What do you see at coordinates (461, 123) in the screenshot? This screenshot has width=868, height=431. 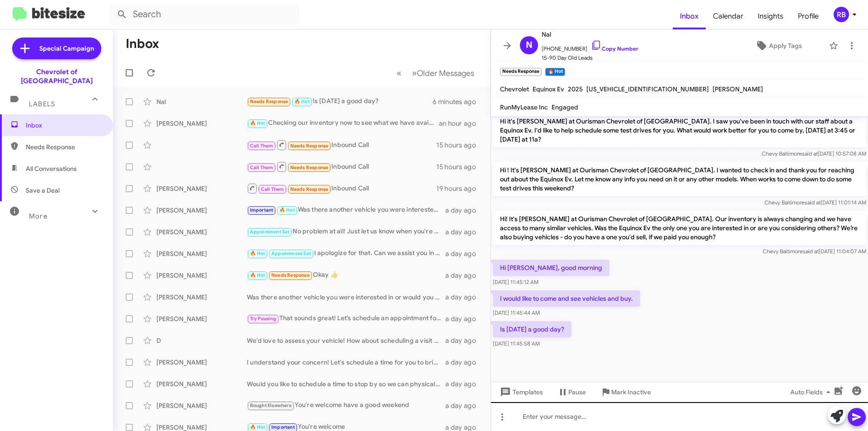 I see `div: an hour ago` at bounding box center [461, 123].